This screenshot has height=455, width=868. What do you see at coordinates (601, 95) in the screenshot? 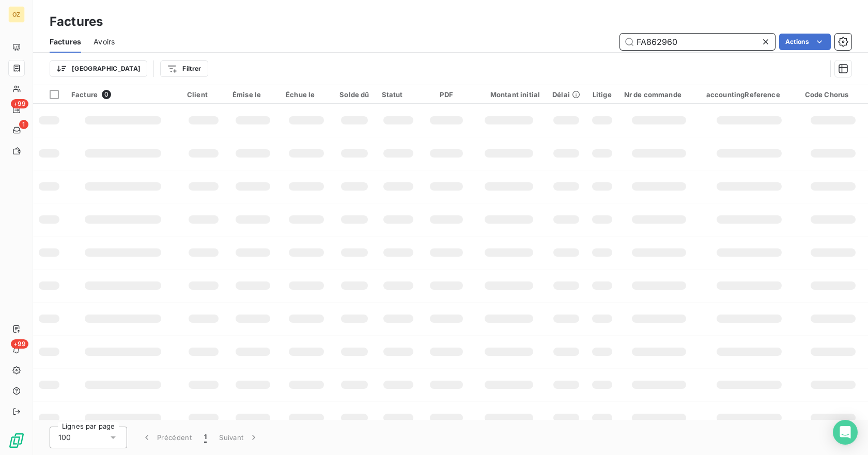
I see `div: Litige` at bounding box center [601, 95].